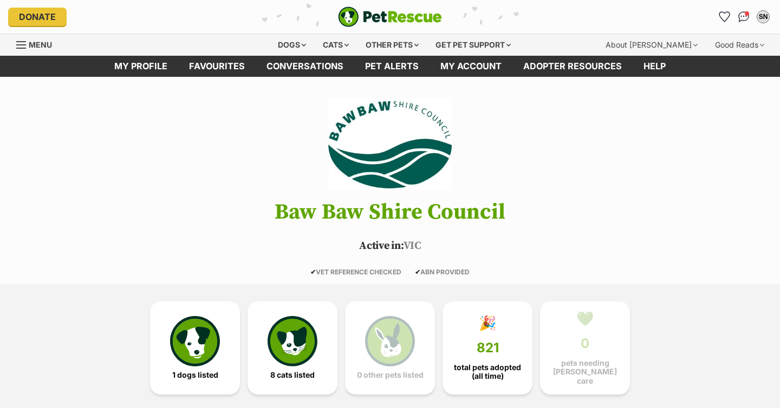  What do you see at coordinates (391, 66) in the screenshot?
I see `a: Pet alerts` at bounding box center [391, 66].